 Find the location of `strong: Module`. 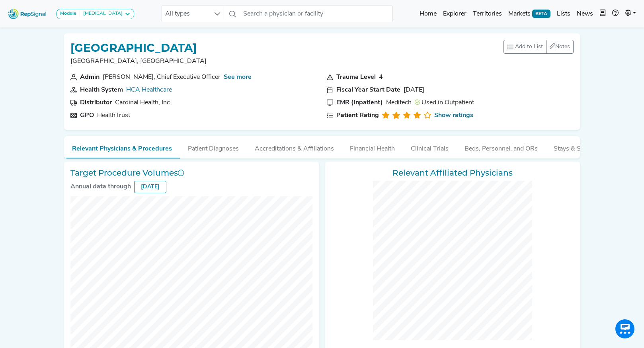

strong: Module is located at coordinates (68, 14).